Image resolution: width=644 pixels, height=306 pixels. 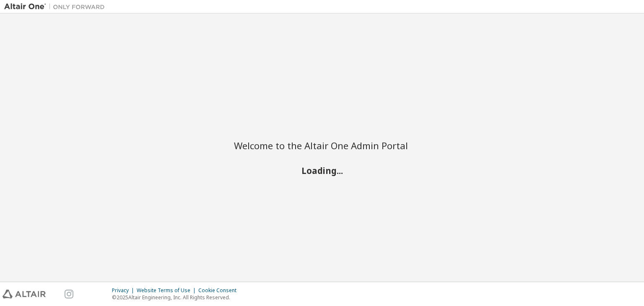 What do you see at coordinates (322, 171) in the screenshot?
I see `h2: Loading...` at bounding box center [322, 171].